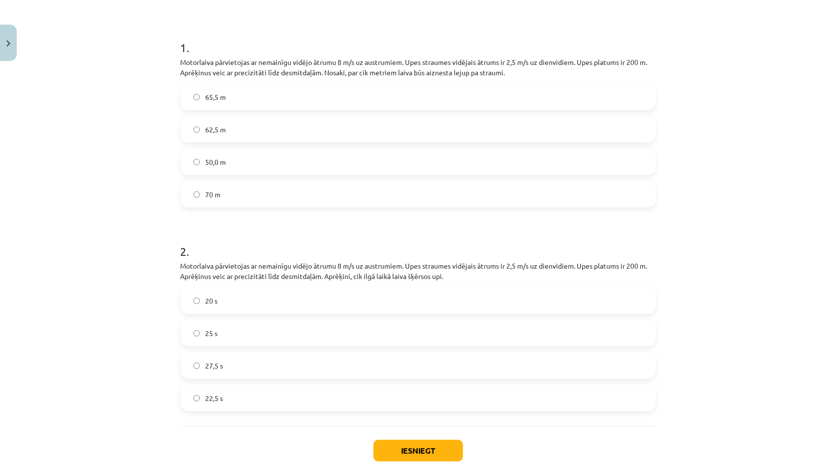  I want to click on span: 25 s, so click(211, 333).